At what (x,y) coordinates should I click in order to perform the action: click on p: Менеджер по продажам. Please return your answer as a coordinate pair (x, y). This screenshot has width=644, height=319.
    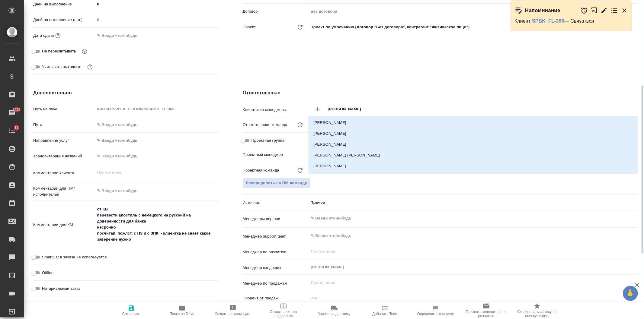
    Looking at the image, I should click on (276, 283).